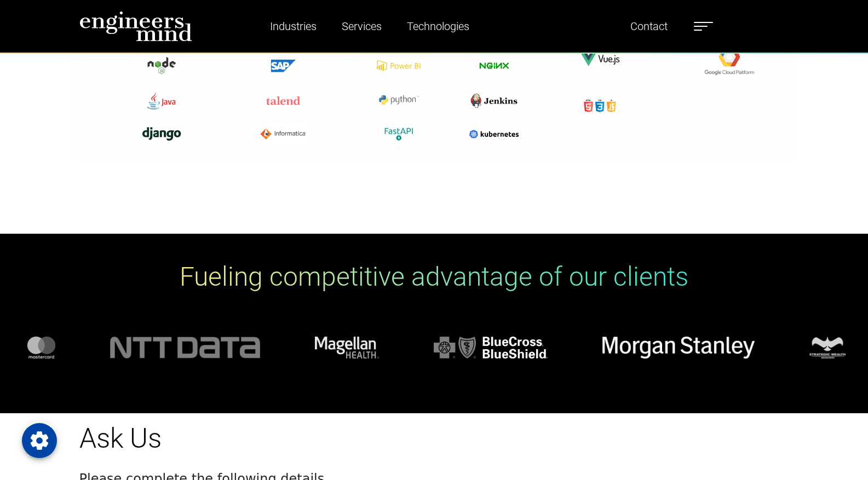 This screenshot has height=480, width=868. What do you see at coordinates (434, 438) in the screenshot?
I see `h1: Ask Us` at bounding box center [434, 438].